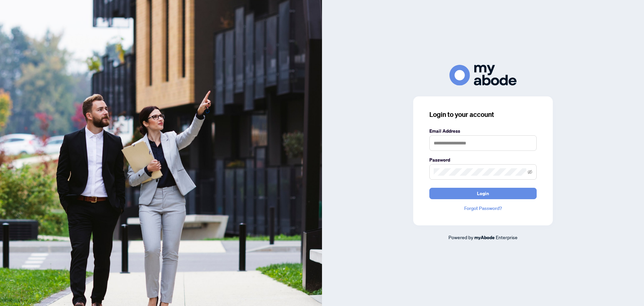  I want to click on span: eye-invisible, so click(530, 172).